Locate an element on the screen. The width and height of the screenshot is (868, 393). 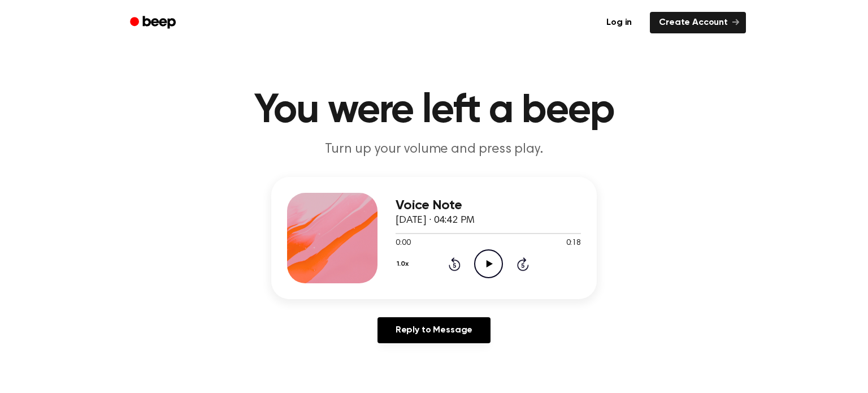
a: Log in is located at coordinates (619, 22).